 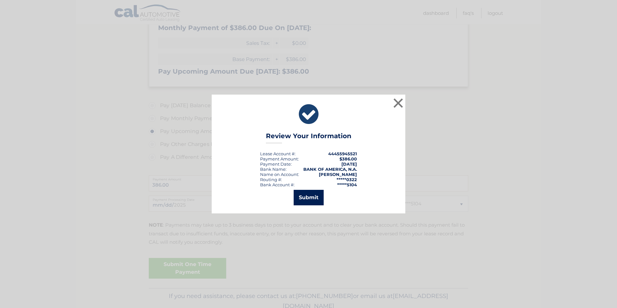 What do you see at coordinates (273, 169) in the screenshot?
I see `div: Bank Name:` at bounding box center [273, 169].